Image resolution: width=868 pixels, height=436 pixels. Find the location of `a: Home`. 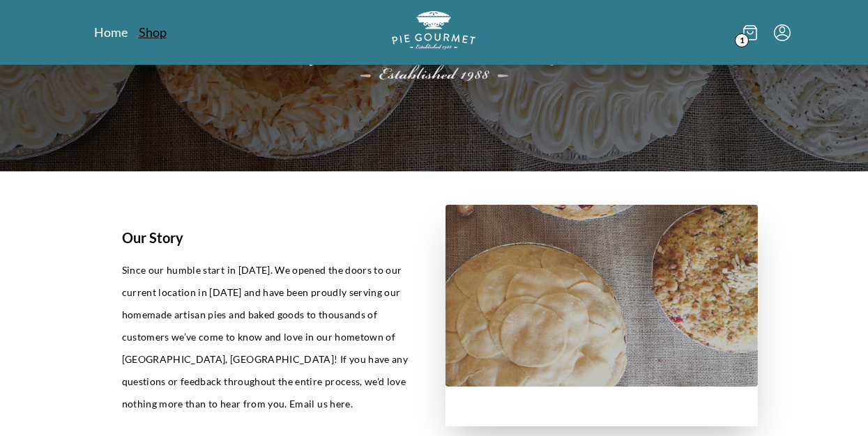

a: Home is located at coordinates (111, 32).